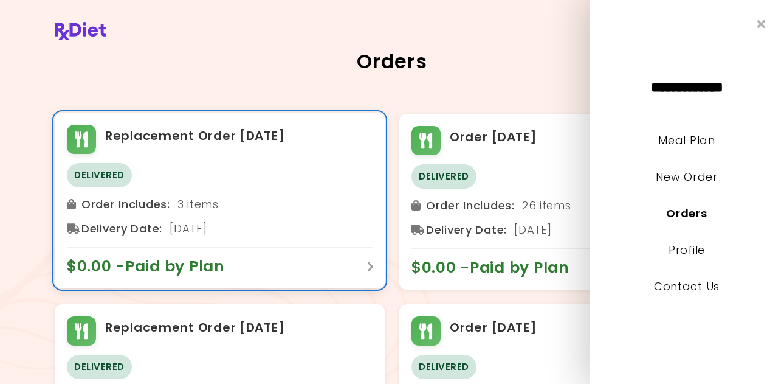 The height and width of the screenshot is (384, 784). I want to click on i: Close, so click(762, 24).